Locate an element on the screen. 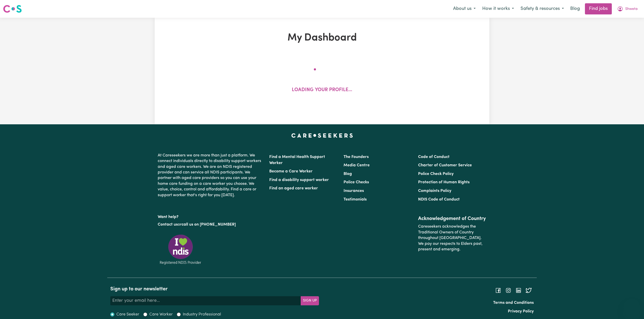 This screenshot has width=644, height=319. a: Testimonials is located at coordinates (355, 200).